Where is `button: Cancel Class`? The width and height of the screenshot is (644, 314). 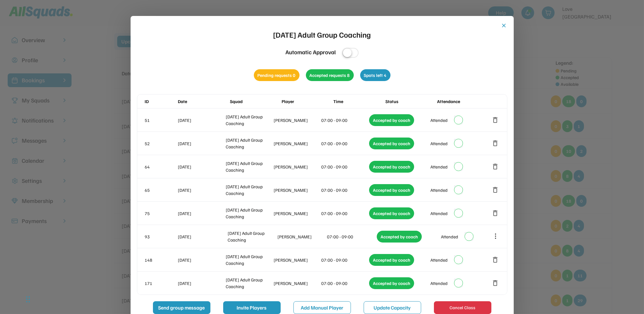
button: Cancel Class is located at coordinates (463, 307).